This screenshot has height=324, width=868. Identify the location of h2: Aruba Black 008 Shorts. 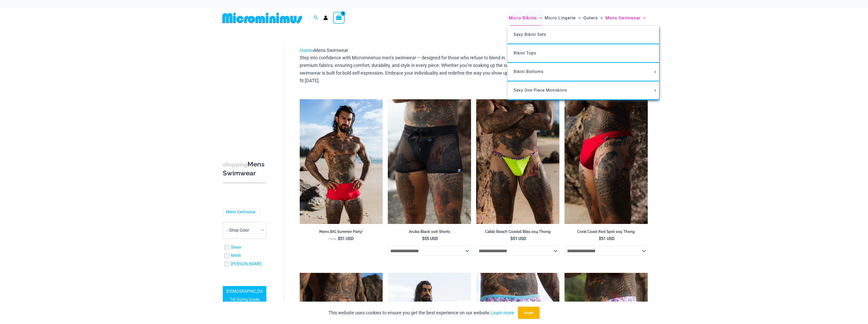
(429, 232).